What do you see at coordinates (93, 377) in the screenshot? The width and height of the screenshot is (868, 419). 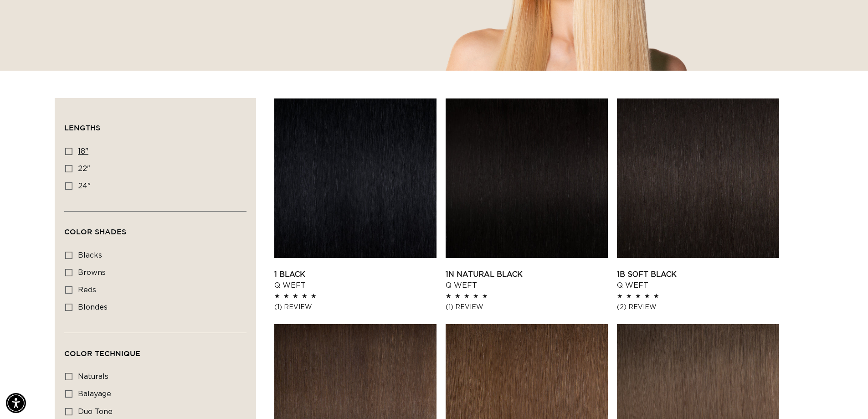 I see `span: naturals` at bounding box center [93, 377].